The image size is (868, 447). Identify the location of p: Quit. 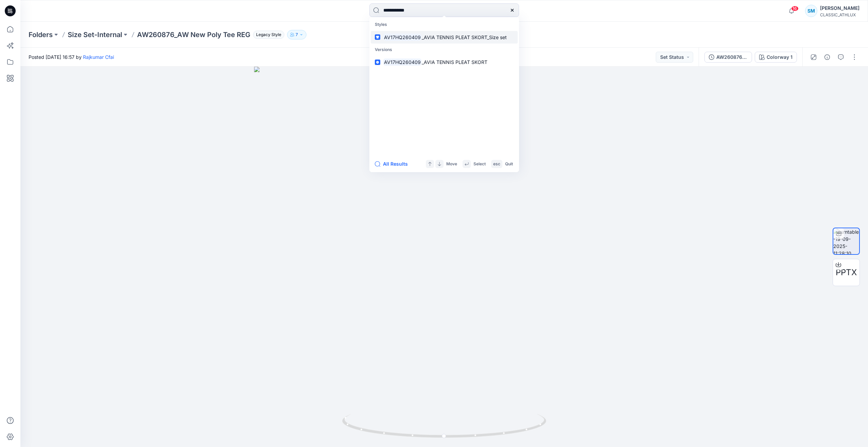
(509, 164).